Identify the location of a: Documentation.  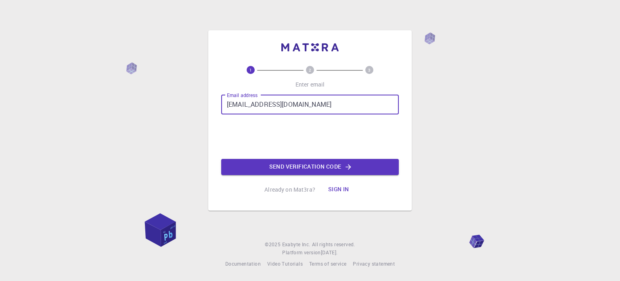
(243, 264).